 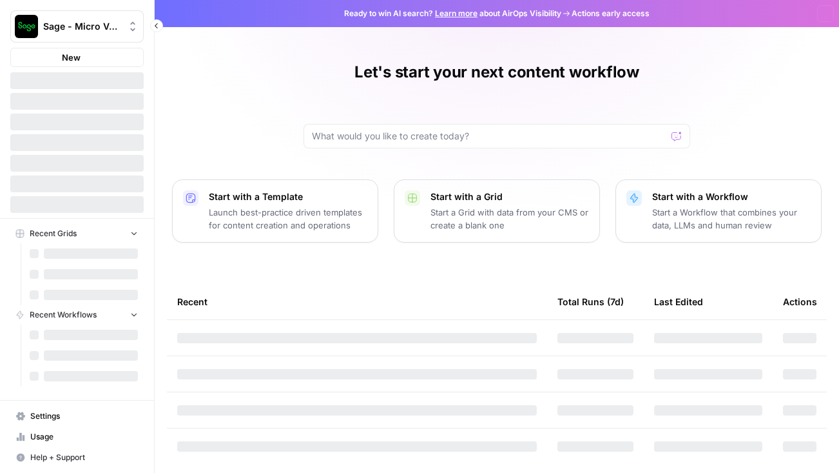 I want to click on div: Recent, so click(x=357, y=301).